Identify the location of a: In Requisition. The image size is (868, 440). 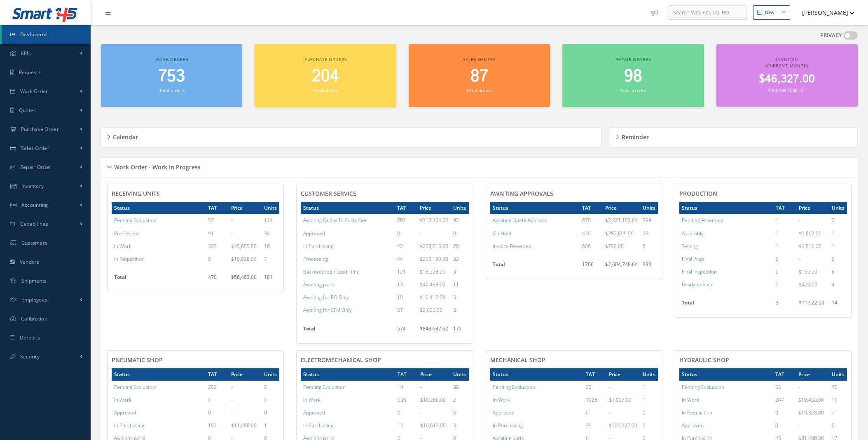
(129, 259).